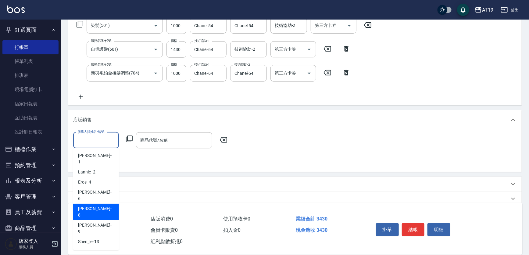 The width and height of the screenshot is (529, 255). I want to click on button: AT19, so click(484, 10).